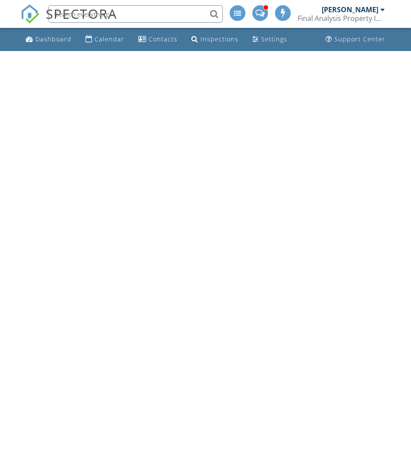 This screenshot has width=411, height=449. I want to click on div: Calendar, so click(109, 39).